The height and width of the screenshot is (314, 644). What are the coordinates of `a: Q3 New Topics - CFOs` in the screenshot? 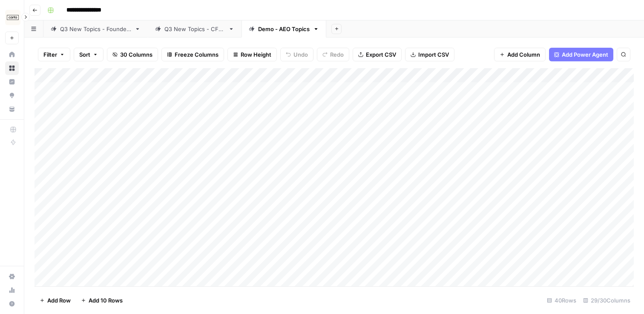 It's located at (195, 29).